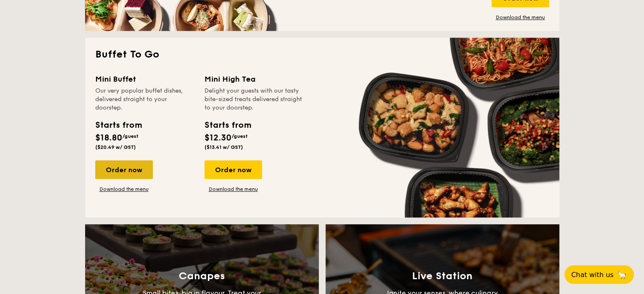 The width and height of the screenshot is (644, 294). I want to click on div: Mini Buffet, so click(145, 79).